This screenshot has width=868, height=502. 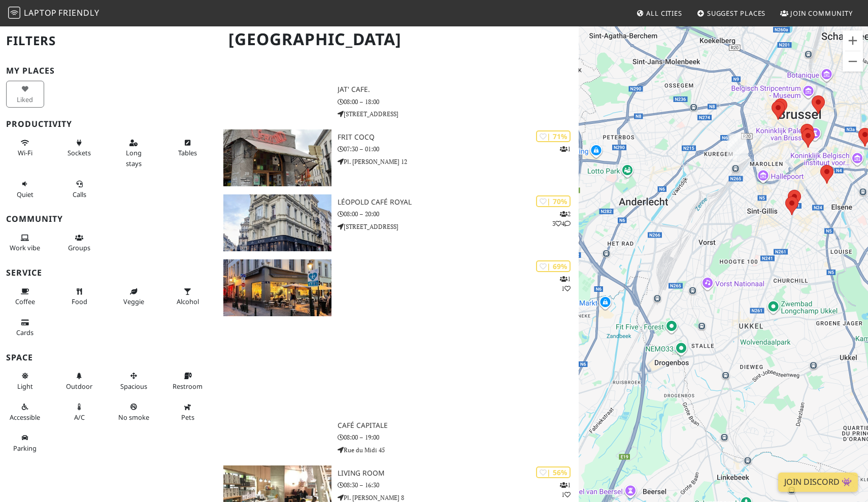 What do you see at coordinates (25, 381) in the screenshot?
I see `button: Light` at bounding box center [25, 381].